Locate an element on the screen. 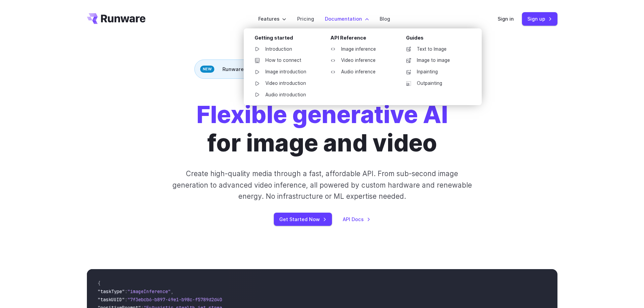 The width and height of the screenshot is (644, 308). a: Blog is located at coordinates (384, 19).